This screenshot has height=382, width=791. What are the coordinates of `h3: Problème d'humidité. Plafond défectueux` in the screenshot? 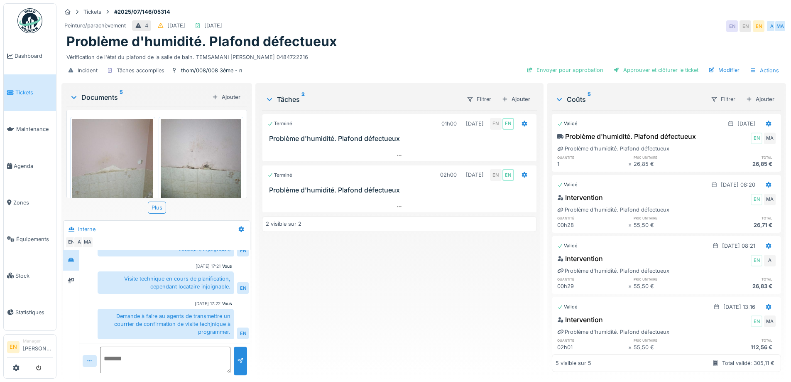 It's located at (401, 138).